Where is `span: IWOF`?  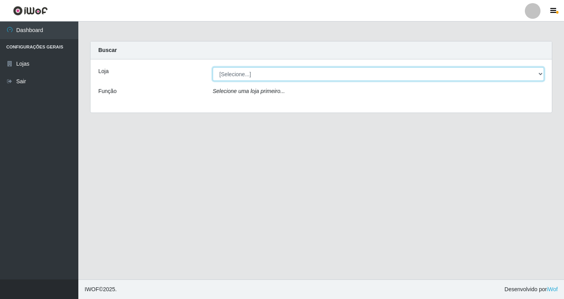 span: IWOF is located at coordinates (92, 290).